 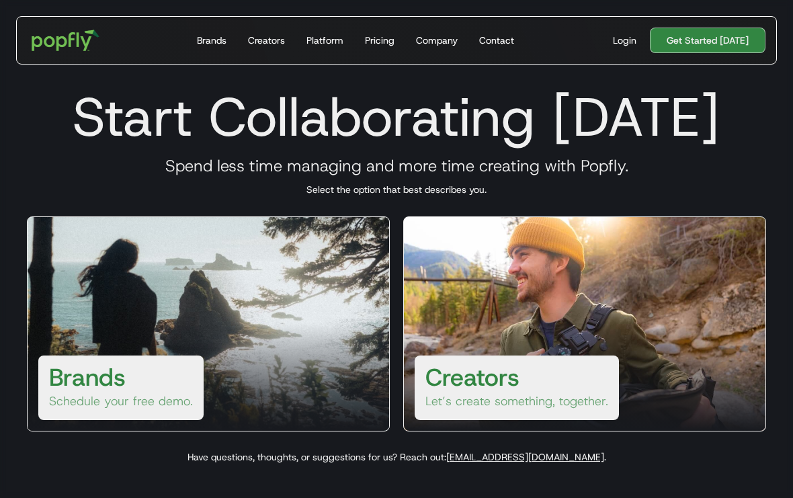 I want to click on a: Company, so click(x=437, y=40).